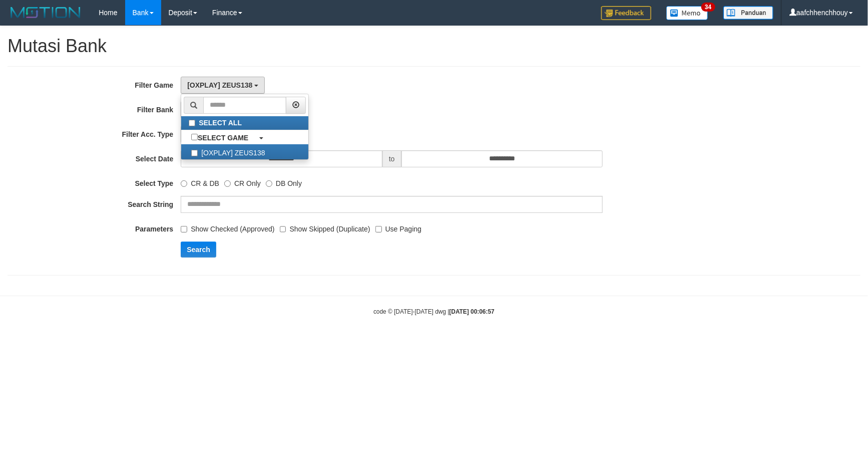 Image resolution: width=868 pixels, height=464 pixels. What do you see at coordinates (195, 137) in the screenshot?
I see `input: SELECT GAME` at bounding box center [195, 137].